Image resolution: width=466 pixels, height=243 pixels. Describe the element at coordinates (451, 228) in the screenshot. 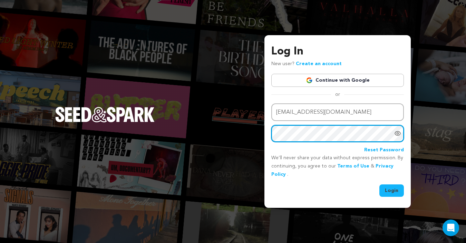

I see `div: Open Intercom Messenger` at that location.